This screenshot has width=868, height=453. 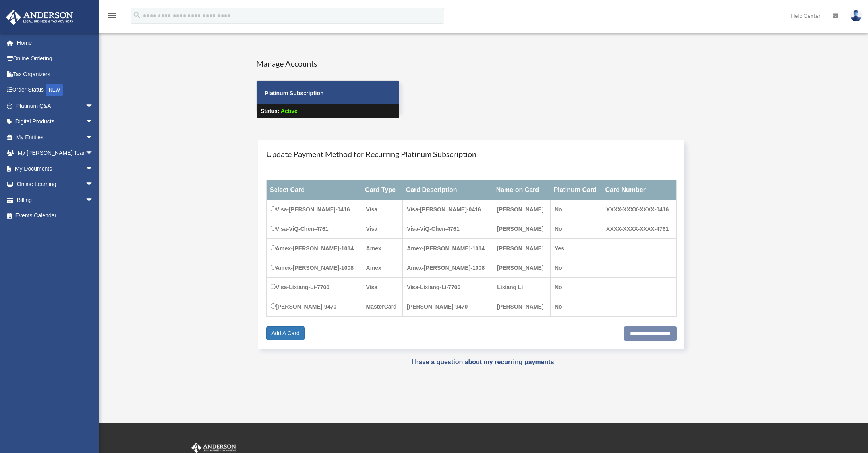 I want to click on th: Name on Card, so click(x=521, y=190).